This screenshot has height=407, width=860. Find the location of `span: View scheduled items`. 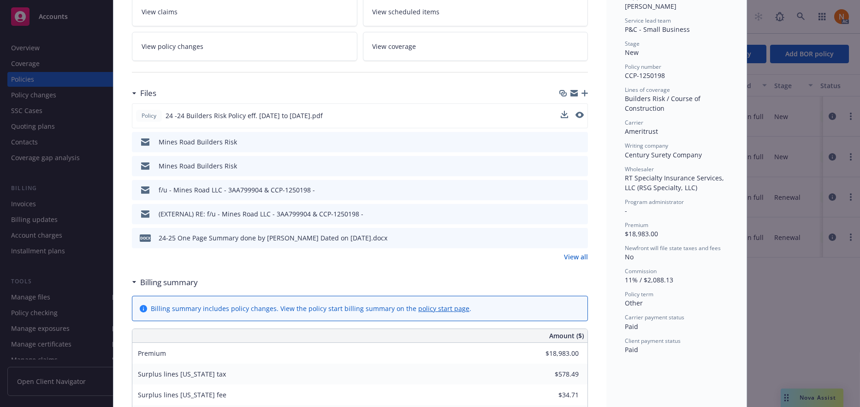

span: View scheduled items is located at coordinates (406, 12).